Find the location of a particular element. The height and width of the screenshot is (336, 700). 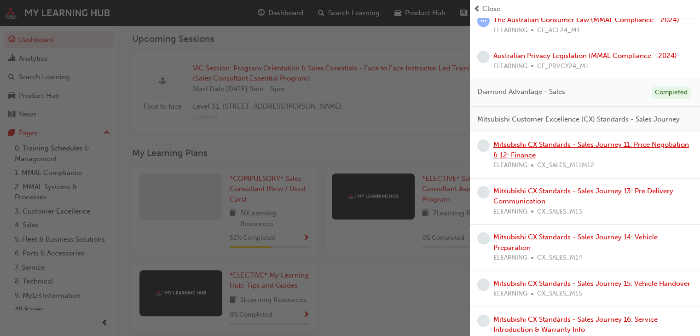

a: Mitsubishi CX Standards - Sales Journey 16: Service Introduction & Warranty Info is located at coordinates (575, 325).